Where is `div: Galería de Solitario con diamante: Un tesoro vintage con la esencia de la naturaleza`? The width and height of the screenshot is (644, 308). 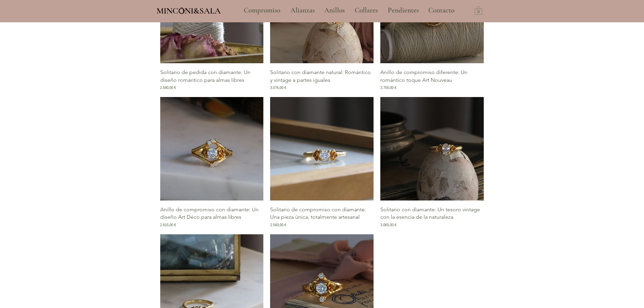
div: Galería de Solitario con diamante: Un tesoro vintage con la esencia de la naturaleza is located at coordinates (432, 162).